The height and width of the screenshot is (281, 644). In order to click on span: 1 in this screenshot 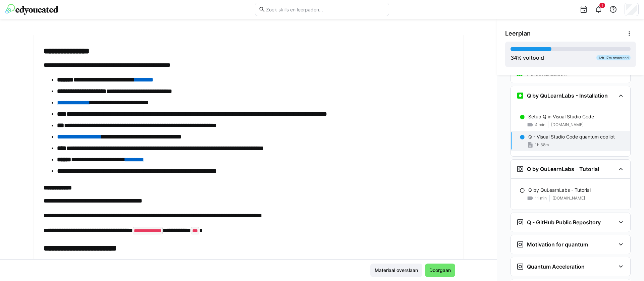, I will do `click(602, 5)`.